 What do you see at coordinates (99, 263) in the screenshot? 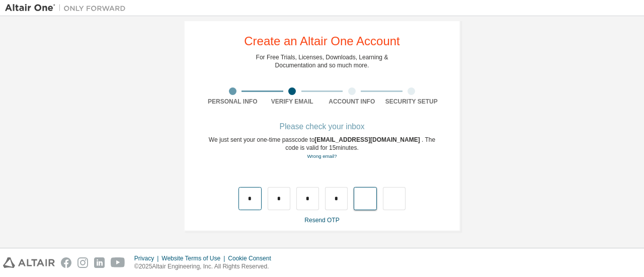
I see `img: linkedin.svg` at bounding box center [99, 263].